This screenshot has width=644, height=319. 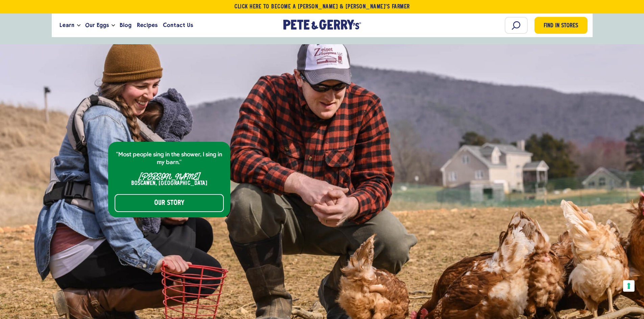 What do you see at coordinates (114, 25) in the screenshot?
I see `button: Open the dropdown menu for Our Eggs` at bounding box center [114, 25].